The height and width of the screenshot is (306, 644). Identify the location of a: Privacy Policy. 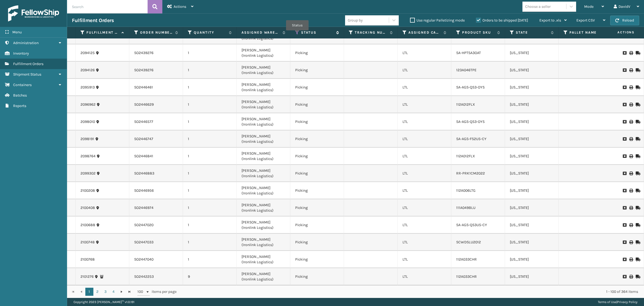
(627, 302).